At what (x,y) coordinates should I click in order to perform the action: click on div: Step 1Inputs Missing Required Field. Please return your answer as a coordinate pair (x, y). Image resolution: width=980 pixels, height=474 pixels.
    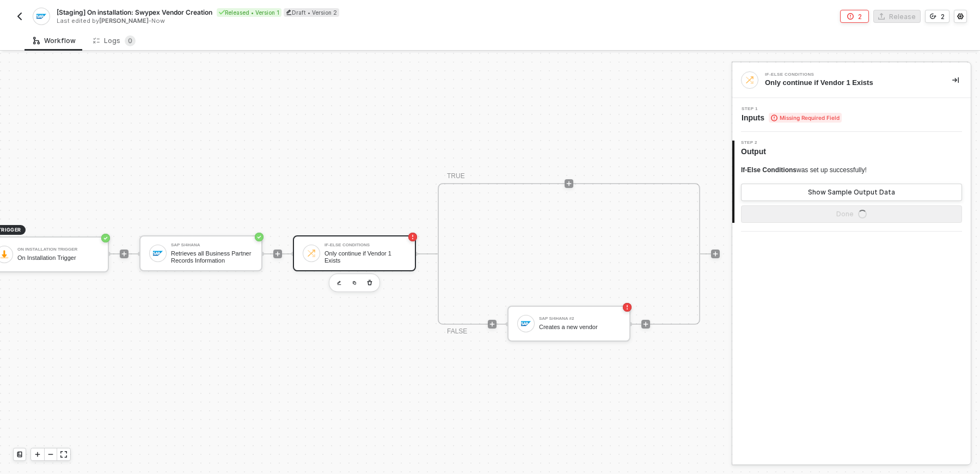
    Looking at the image, I should click on (852, 115).